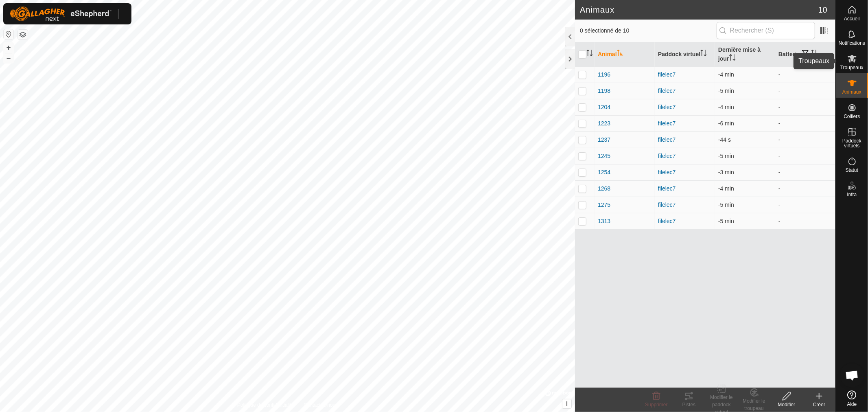 The image size is (868, 412). I want to click on th: Batterie, so click(805, 54).